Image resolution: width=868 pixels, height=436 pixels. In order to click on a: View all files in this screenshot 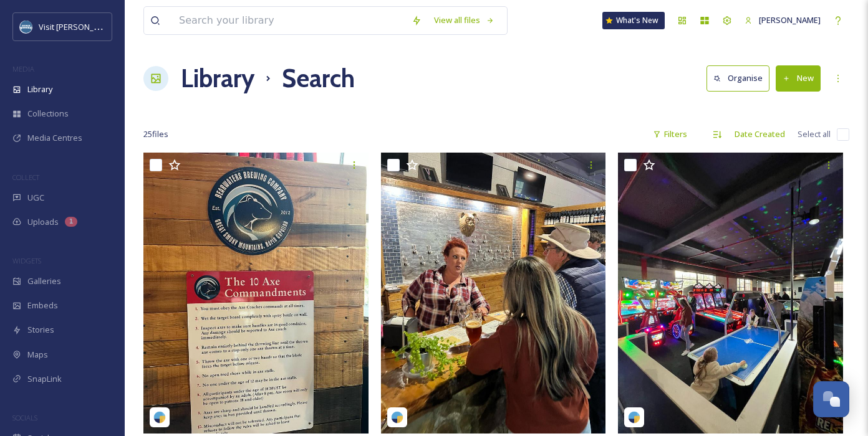, I will do `click(464, 20)`.